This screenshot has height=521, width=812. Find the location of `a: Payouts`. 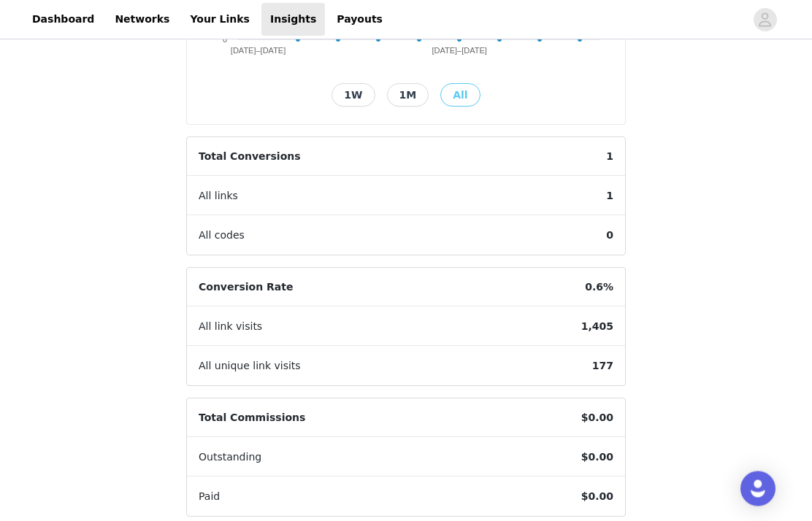

a: Payouts is located at coordinates (359, 19).